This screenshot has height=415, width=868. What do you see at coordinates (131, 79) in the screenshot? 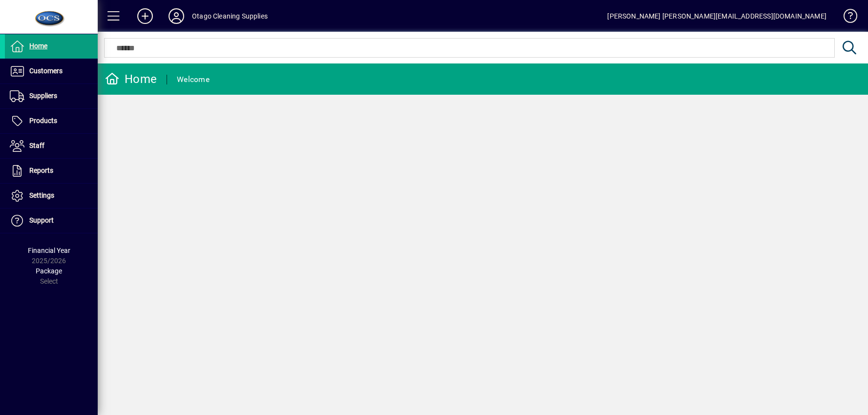
I see `div: Home` at bounding box center [131, 79].